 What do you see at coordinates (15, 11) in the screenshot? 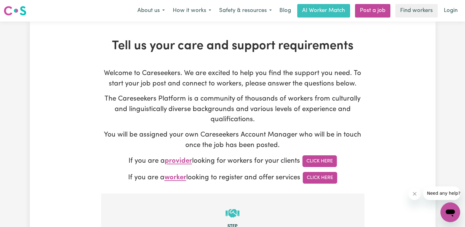
I see `a: Careseekers logo` at bounding box center [15, 11].